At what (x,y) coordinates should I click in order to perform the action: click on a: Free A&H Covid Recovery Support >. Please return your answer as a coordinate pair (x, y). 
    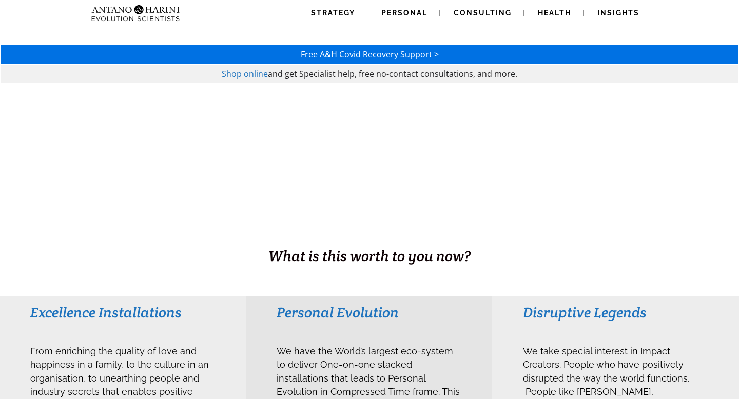
    Looking at the image, I should click on (369, 54).